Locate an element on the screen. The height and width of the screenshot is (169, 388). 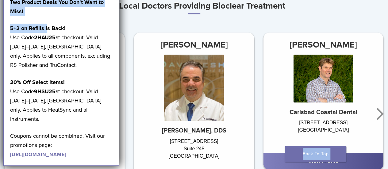
strong: Carlsbad Coastal Dental is located at coordinates (323, 112).